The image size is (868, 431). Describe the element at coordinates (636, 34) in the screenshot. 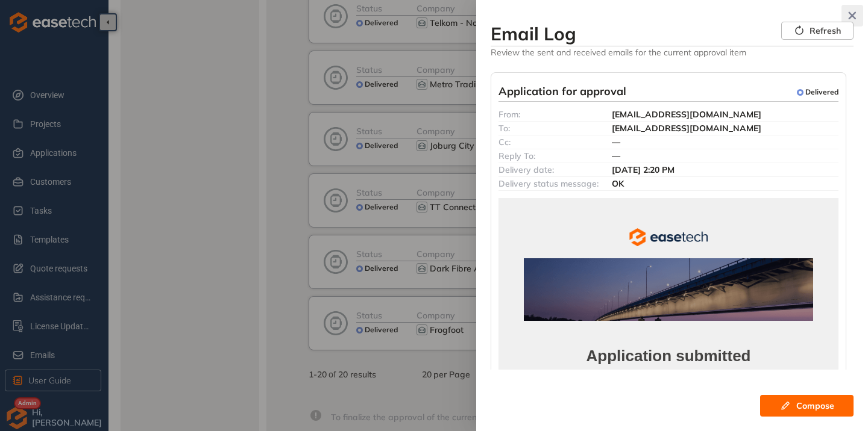

I see `h3: Email Log` at that location.